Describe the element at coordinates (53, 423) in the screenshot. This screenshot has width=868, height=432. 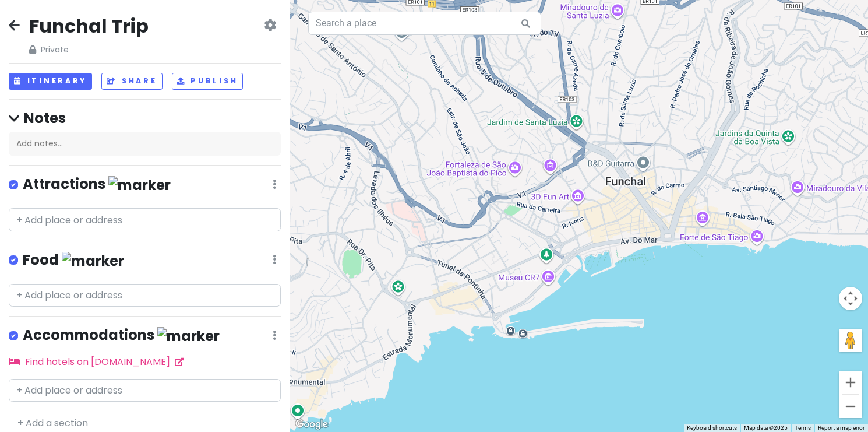
I see `a: + Add a section` at that location.